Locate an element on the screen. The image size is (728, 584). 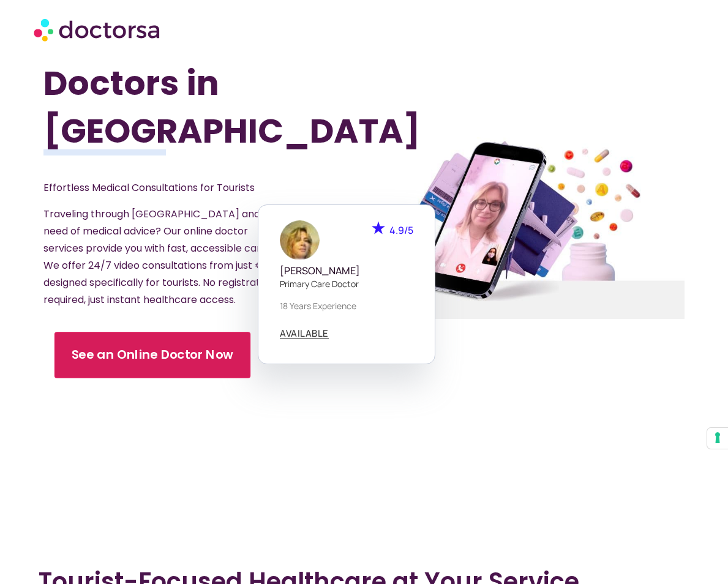
p: 18 years experience is located at coordinates (346, 305).